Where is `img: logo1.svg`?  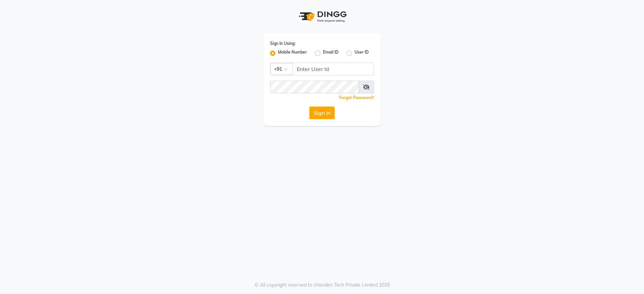
img: logo1.svg is located at coordinates (322, 16).